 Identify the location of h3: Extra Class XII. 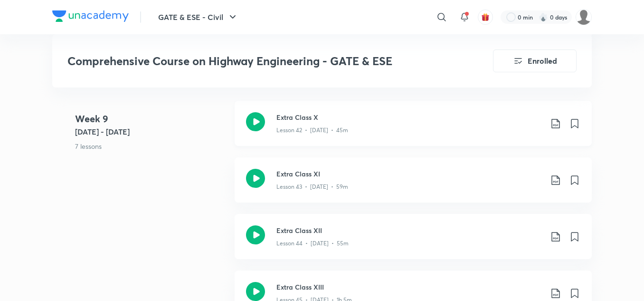
(409, 230).